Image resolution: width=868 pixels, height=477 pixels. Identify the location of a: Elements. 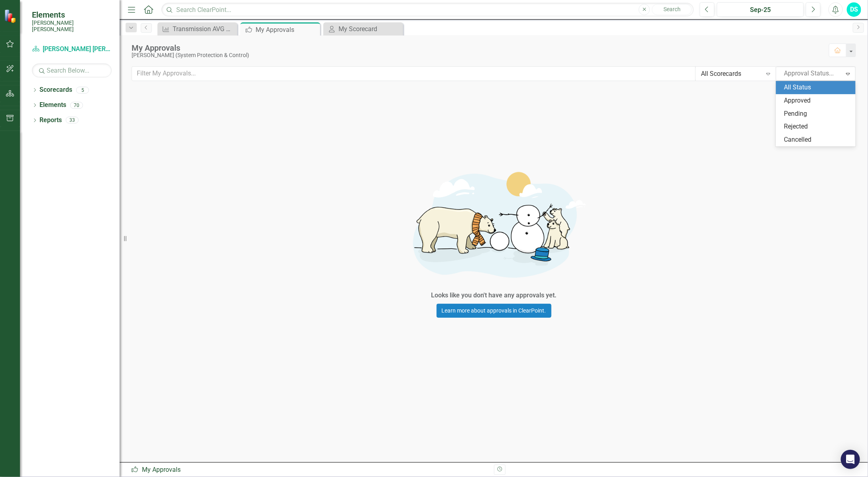
(52, 105).